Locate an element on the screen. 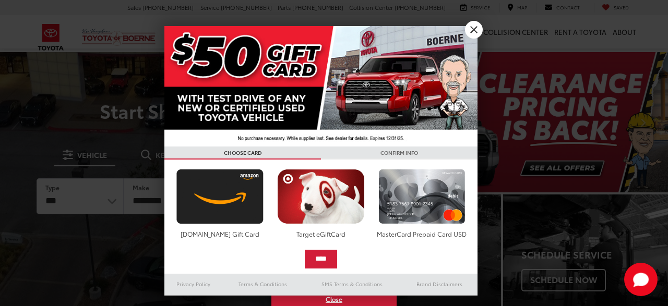 This screenshot has width=668, height=306. h3: CONFIRM INFO is located at coordinates (399, 153).